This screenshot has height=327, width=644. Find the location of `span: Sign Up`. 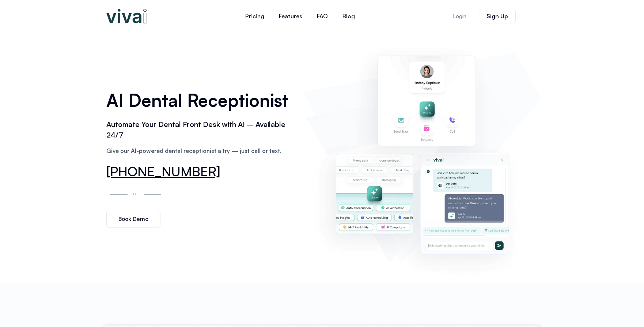

span: Sign Up is located at coordinates (497, 16).